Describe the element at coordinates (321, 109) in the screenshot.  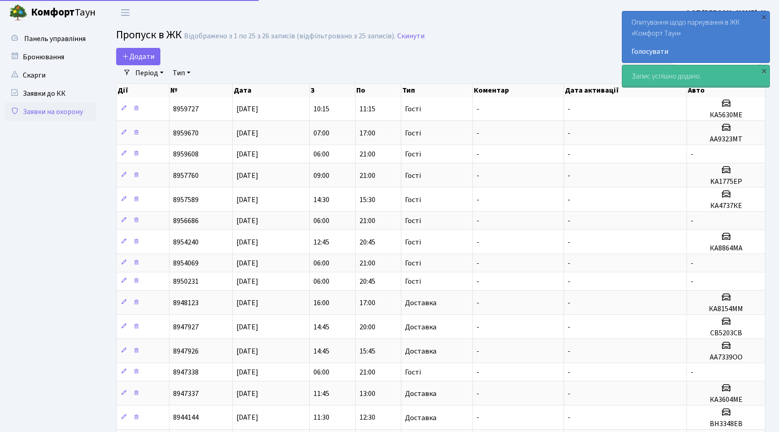
I see `span: 10:15` at that location.